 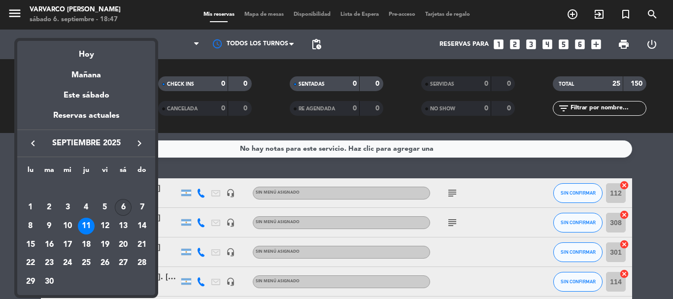 What do you see at coordinates (49, 208) in the screenshot?
I see `td: 2 de septiembre de 2025` at bounding box center [49, 208].